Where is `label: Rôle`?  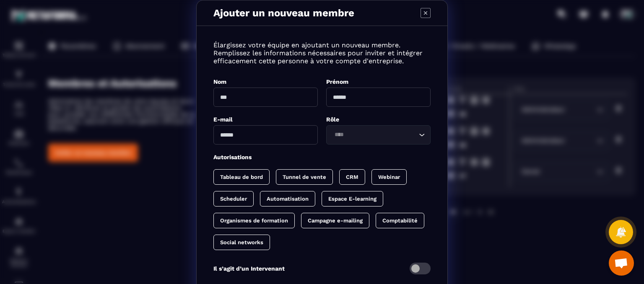 label: Rôle is located at coordinates (333, 119).